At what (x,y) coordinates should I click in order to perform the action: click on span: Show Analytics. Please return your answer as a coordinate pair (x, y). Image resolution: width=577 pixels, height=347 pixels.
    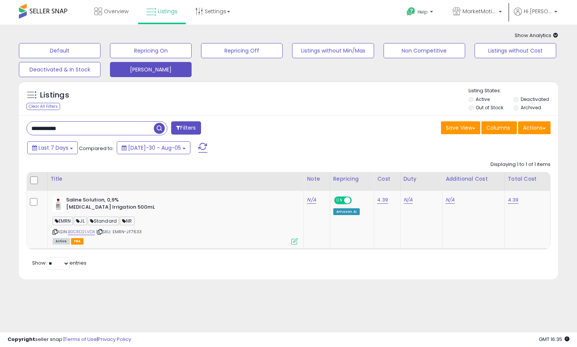
    Looking at the image, I should click on (536, 35).